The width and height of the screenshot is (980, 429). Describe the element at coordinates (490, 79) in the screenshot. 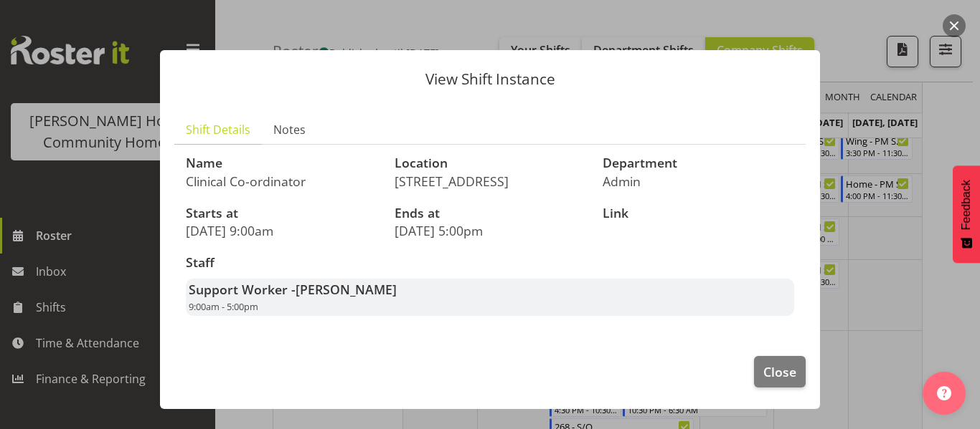

I see `p: View Shift Instance` at that location.